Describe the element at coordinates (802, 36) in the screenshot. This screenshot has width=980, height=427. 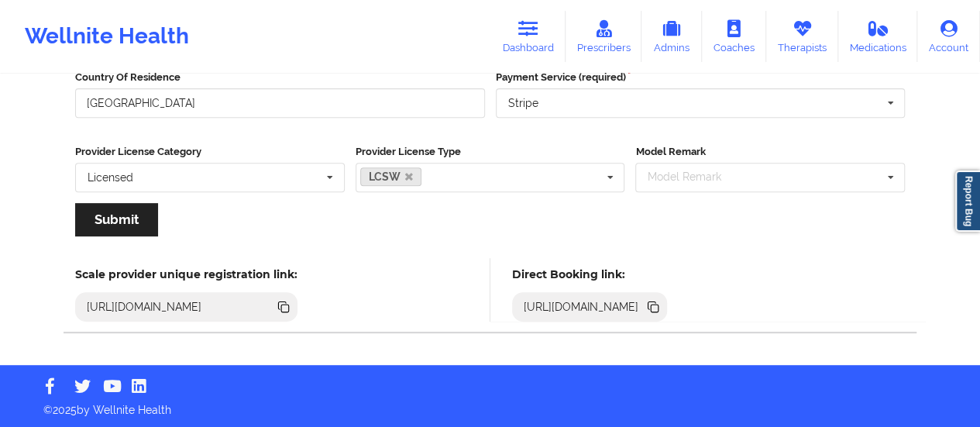
I see `a: Therapists` at that location.